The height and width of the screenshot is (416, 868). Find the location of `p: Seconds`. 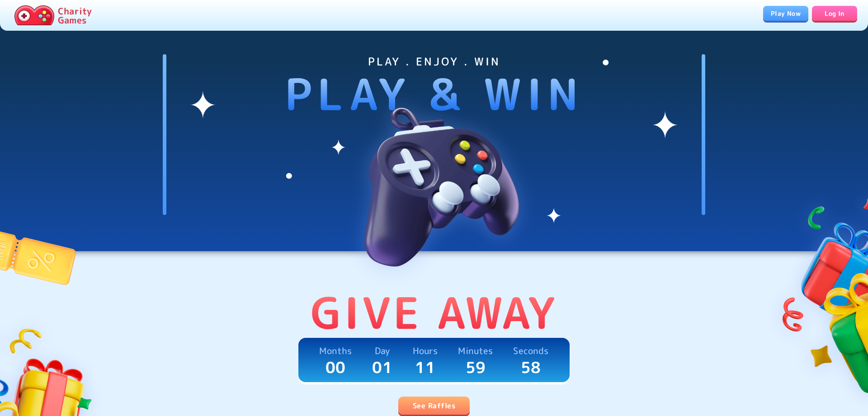

p: Seconds is located at coordinates (531, 350).